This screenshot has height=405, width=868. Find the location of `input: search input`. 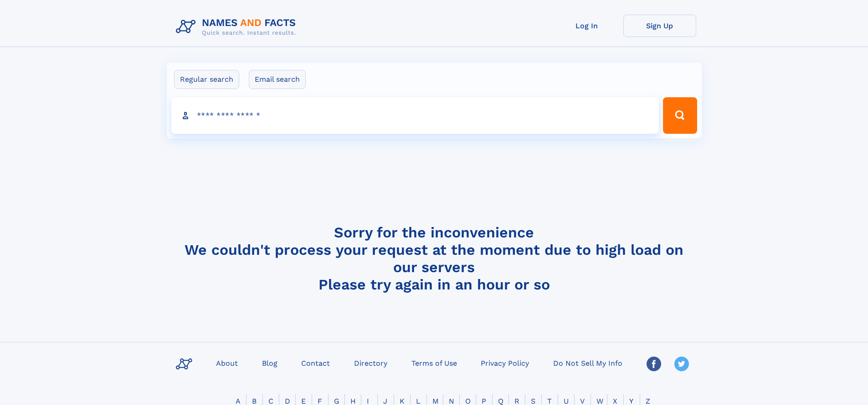

input: search input is located at coordinates (416, 115).